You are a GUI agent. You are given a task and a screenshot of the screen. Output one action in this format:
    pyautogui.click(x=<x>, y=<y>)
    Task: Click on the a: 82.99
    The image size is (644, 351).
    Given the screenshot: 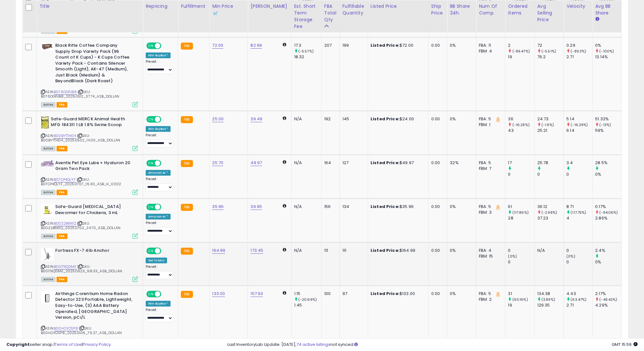 What is the action you would take?
    pyautogui.click(x=256, y=45)
    